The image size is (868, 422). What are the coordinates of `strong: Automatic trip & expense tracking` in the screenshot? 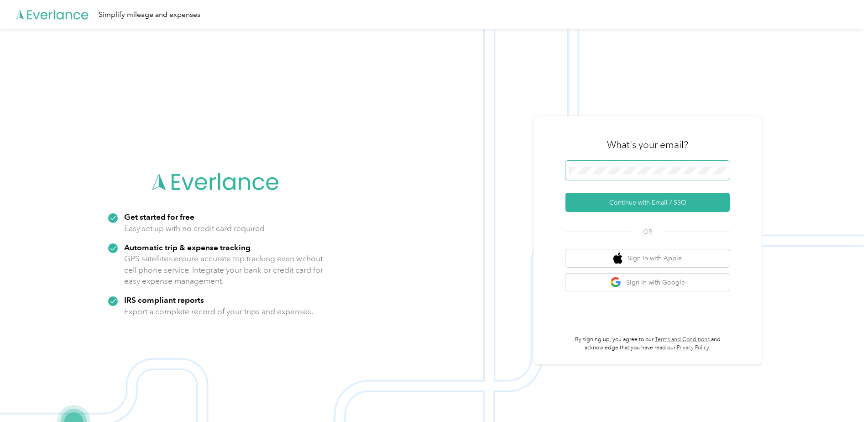 It's located at (187, 247).